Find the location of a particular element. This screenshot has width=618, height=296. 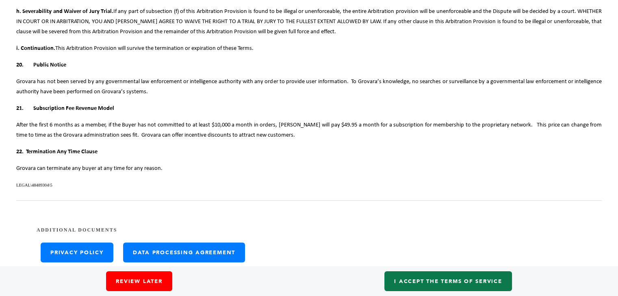

span: 20. Public Notice is located at coordinates (41, 65).